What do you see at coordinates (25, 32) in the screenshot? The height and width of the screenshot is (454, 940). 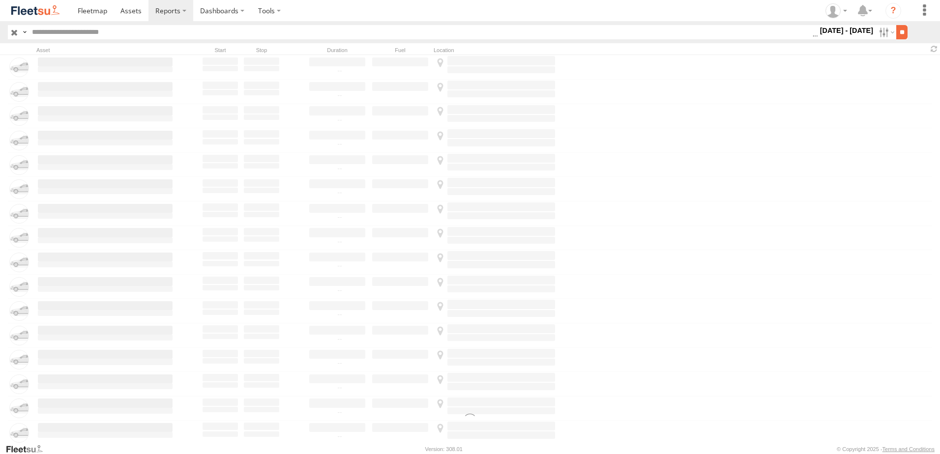 I see `label: Search Query` at bounding box center [25, 32].